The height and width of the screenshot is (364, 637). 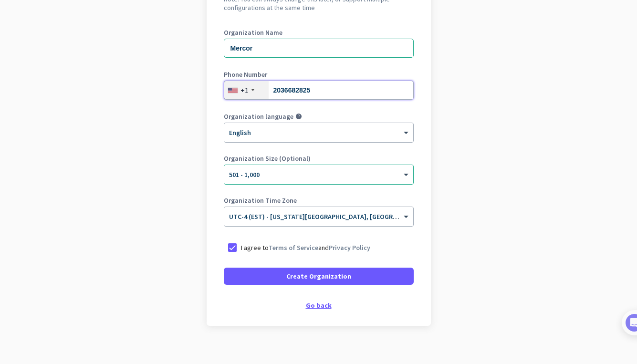 What do you see at coordinates (318, 48) in the screenshot?
I see `input: What is the name of your organization?` at bounding box center [318, 48].